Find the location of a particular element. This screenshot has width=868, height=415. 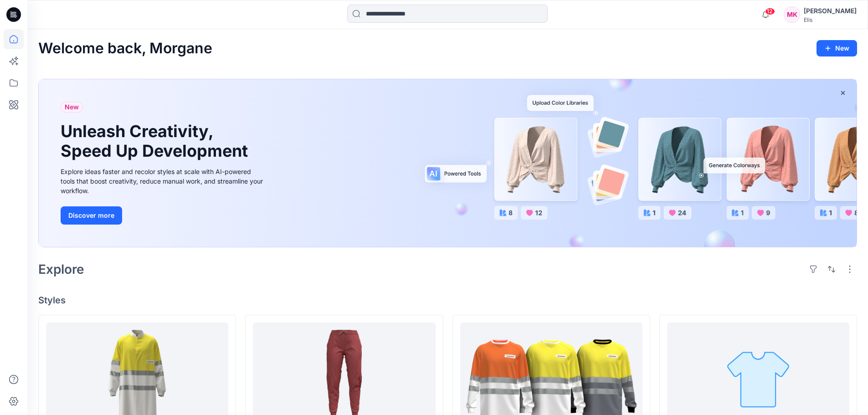

h1: Unleash Creativity, Speed Up Development is located at coordinates (156, 141).